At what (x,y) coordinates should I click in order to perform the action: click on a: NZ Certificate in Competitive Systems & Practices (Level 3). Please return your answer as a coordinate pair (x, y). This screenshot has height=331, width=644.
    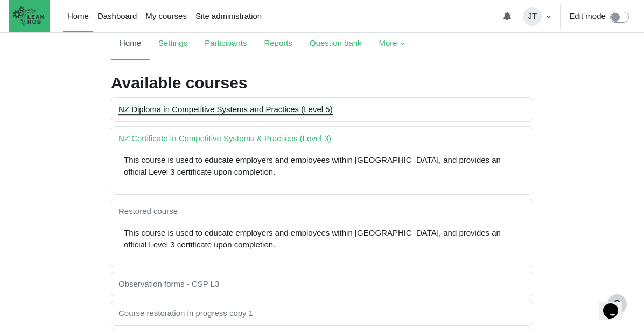
    Looking at the image, I should click on (225, 138).